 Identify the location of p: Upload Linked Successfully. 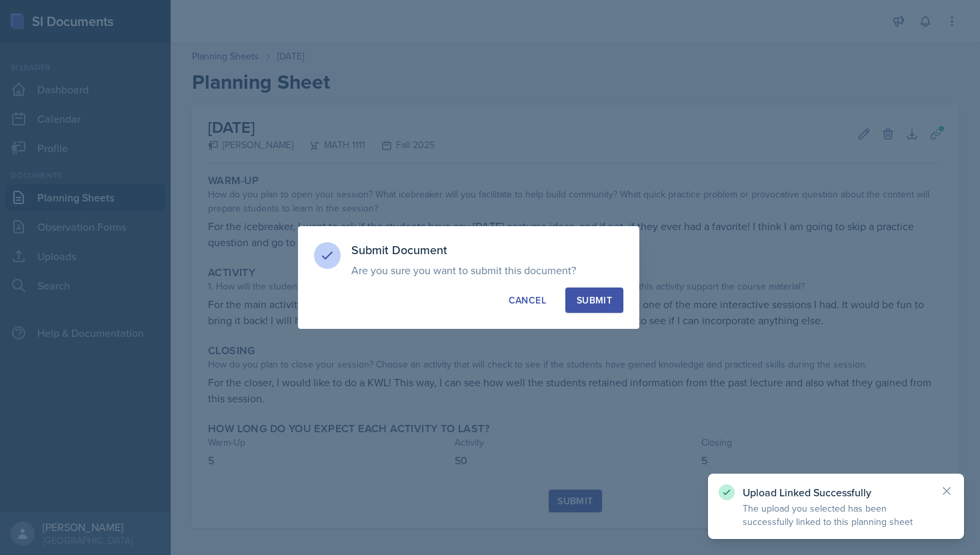
(837, 492).